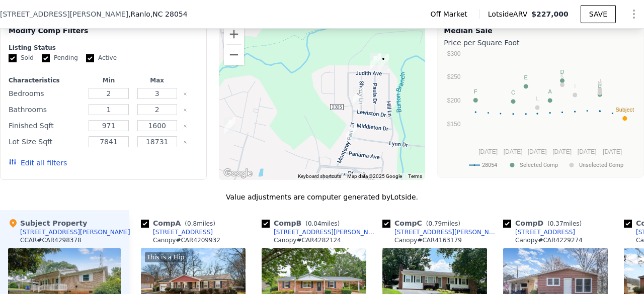 Image resolution: width=644 pixels, height=294 pixels. What do you see at coordinates (90, 59) in the screenshot?
I see `input: Active` at bounding box center [90, 59].